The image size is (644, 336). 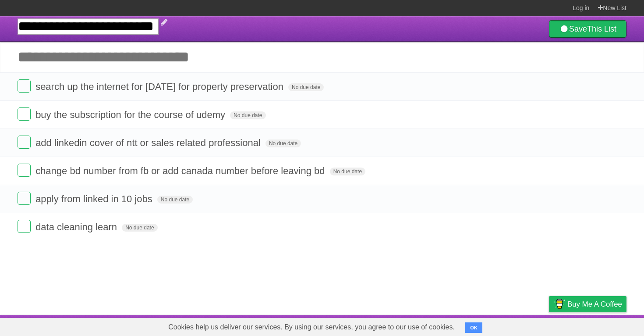 I want to click on span: Cookies help us deliver our services. By using our services, you agree to our use of cookies., so click(x=312, y=328).